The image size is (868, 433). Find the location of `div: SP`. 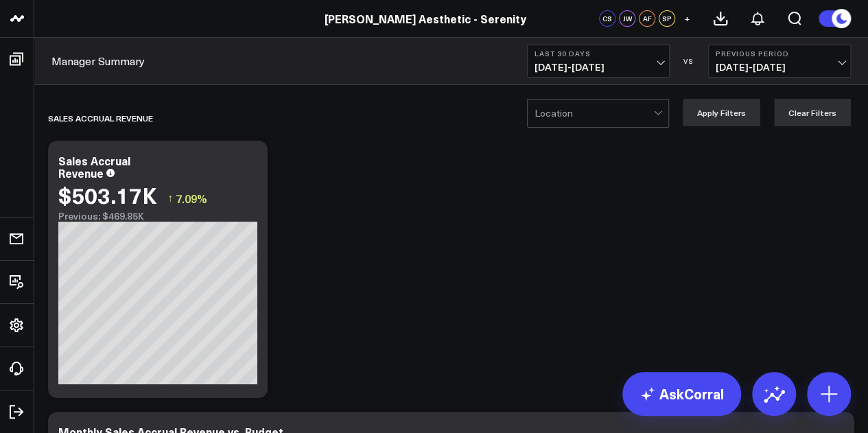

div: SP is located at coordinates (667, 19).